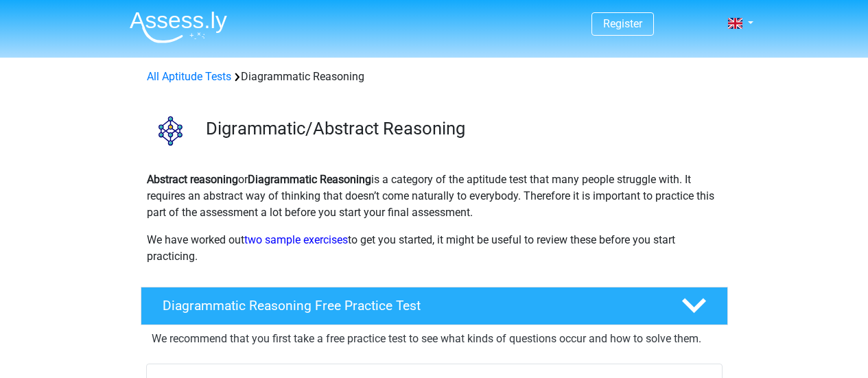 This screenshot has height=378, width=868. Describe the element at coordinates (296, 239) in the screenshot. I see `a: two sample exercises` at that location.